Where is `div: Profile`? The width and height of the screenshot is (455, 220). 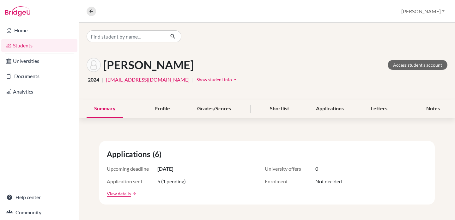 div: Profile is located at coordinates (162, 109).